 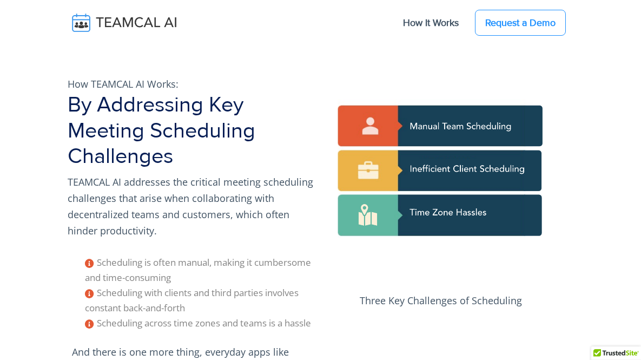 What do you see at coordinates (191, 206) in the screenshot?
I see `p: TEAMCAL AI addresses the critical meeting scheduling challenges that arise when collaborating wit...` at bounding box center [191, 206].